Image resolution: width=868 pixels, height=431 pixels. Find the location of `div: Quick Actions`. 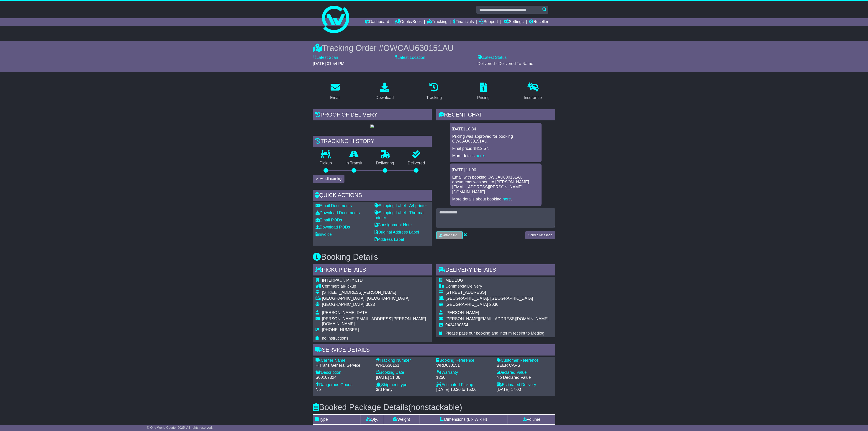

div: Quick Actions is located at coordinates (372, 196).